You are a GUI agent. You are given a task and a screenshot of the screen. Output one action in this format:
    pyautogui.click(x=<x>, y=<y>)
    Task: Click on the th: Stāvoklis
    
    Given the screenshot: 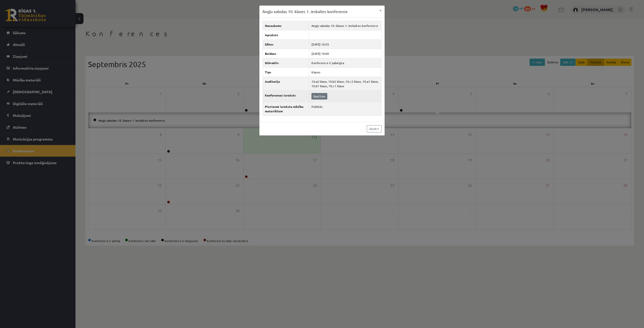 What is the action you would take?
    pyautogui.click(x=285, y=62)
    